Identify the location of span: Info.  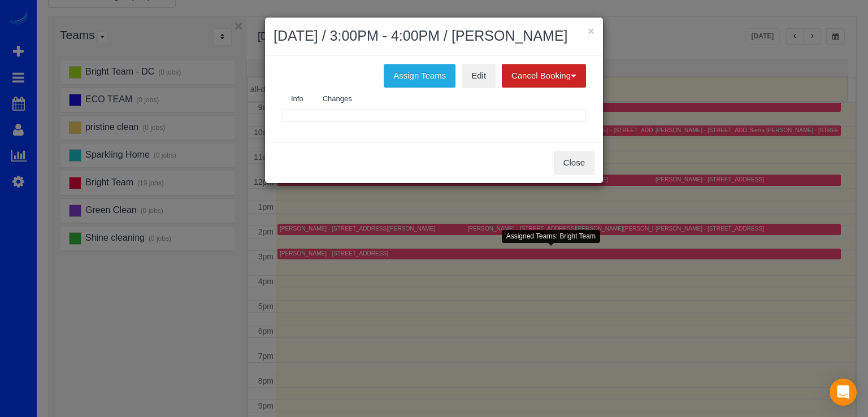
(297, 99).